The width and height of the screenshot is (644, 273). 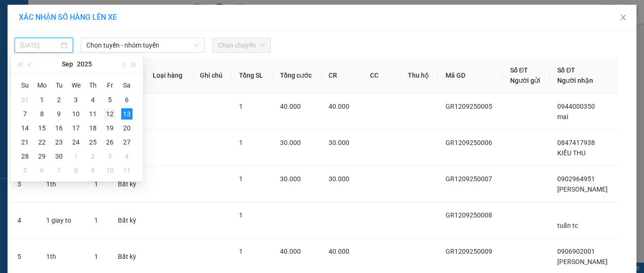 I want to click on div: 31, so click(x=25, y=100).